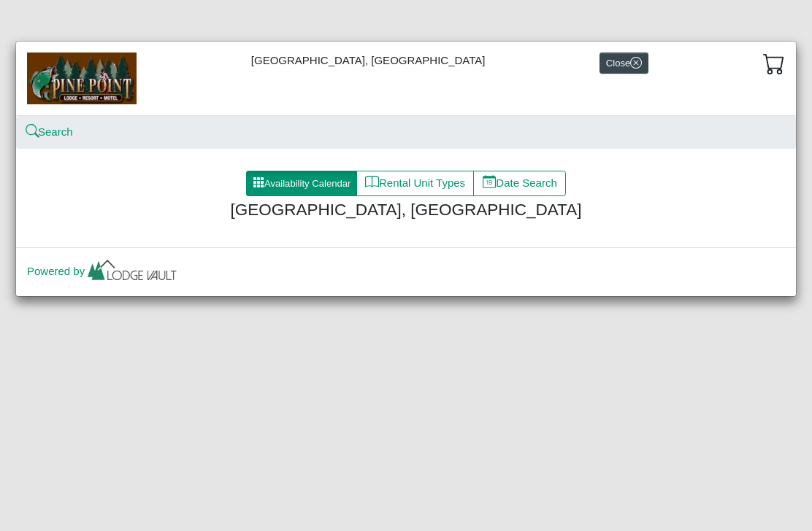 The image size is (812, 531). I want to click on img: b144ff98-a7e1-49bd-98da-e9ae77355310.jpg, so click(82, 78).